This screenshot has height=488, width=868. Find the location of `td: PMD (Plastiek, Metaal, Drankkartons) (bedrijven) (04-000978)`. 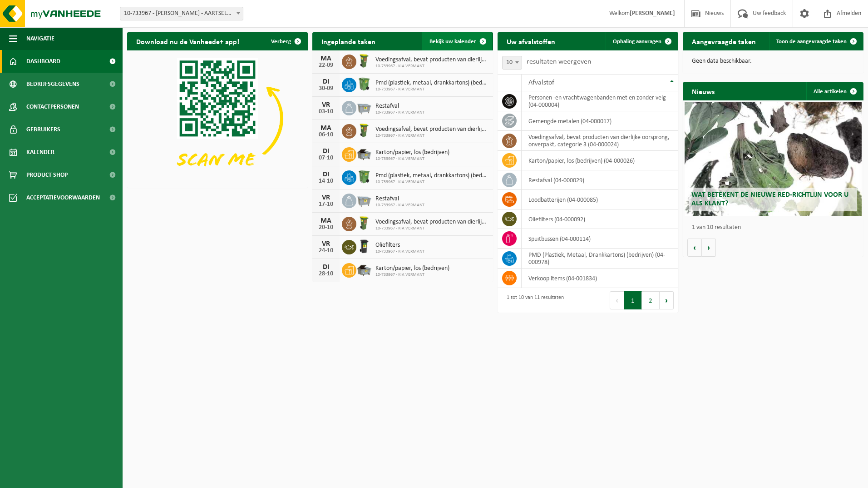

td: PMD (Plastiek, Metaal, Drankkartons) (bedrijven) (04-000978) is located at coordinates (600, 258).